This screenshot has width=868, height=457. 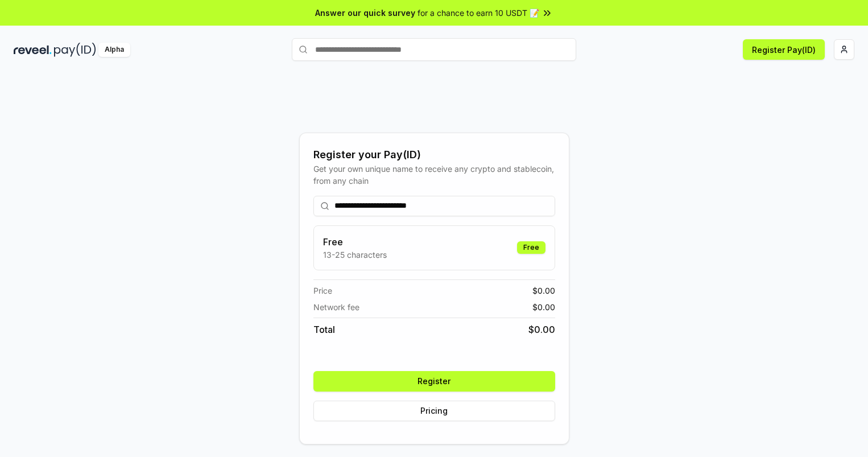 I want to click on button: Register Pay(ID), so click(x=784, y=50).